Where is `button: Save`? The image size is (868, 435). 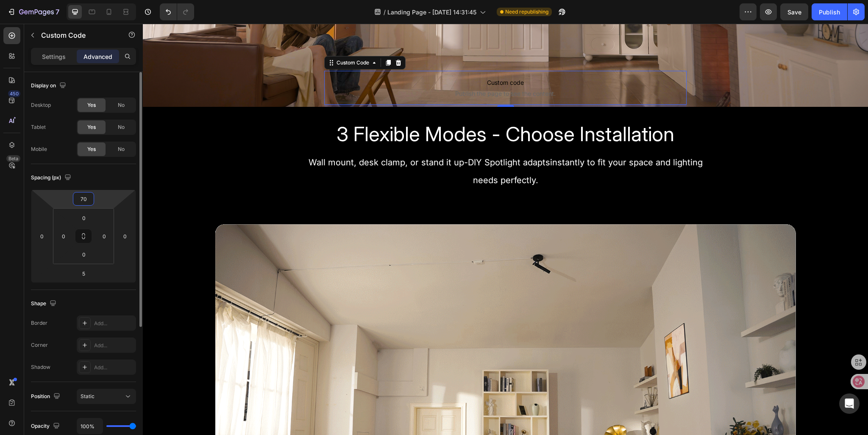 button: Save is located at coordinates (794, 12).